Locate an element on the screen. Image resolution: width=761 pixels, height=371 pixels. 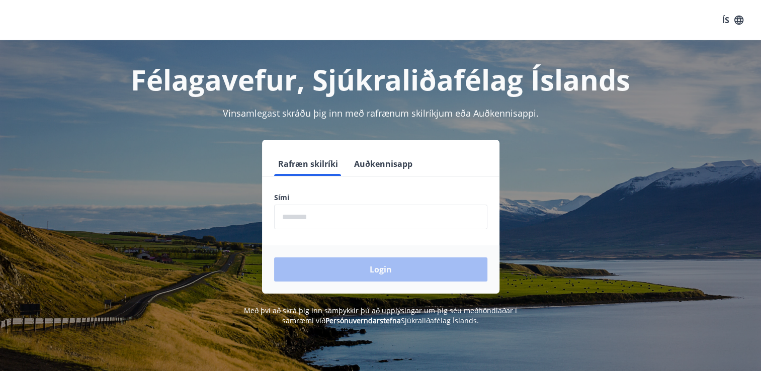
h1: Félagavefur, Sjúkraliðafélag Íslands is located at coordinates (381, 79).